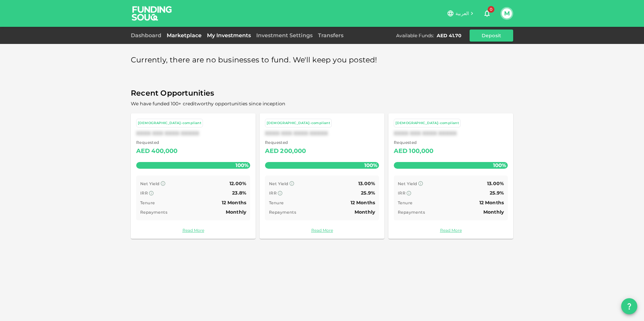  Describe the element at coordinates (462, 13) in the screenshot. I see `span: العربية` at that location.